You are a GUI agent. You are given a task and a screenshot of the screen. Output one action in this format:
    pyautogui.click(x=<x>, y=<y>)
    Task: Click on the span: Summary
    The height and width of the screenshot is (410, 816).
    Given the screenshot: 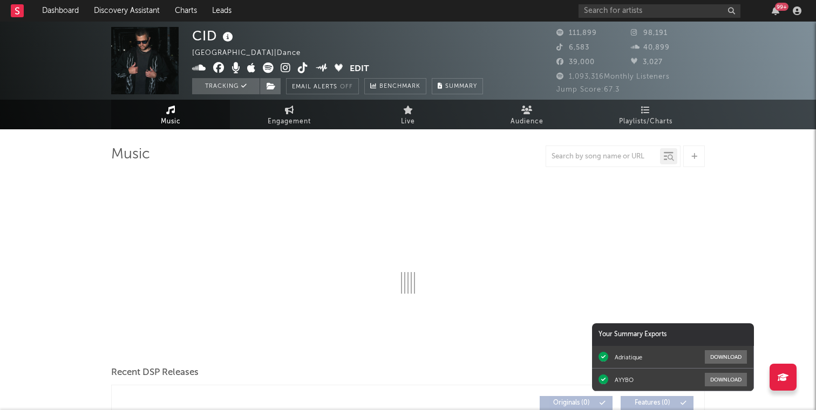 What is the action you would take?
    pyautogui.click(x=461, y=86)
    